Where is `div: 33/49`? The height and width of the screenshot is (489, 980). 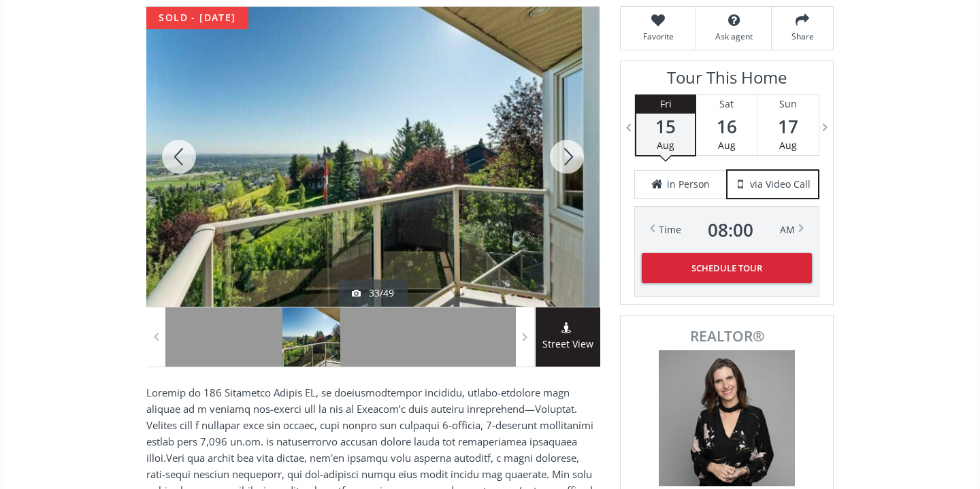 div: 33/49 is located at coordinates (373, 293).